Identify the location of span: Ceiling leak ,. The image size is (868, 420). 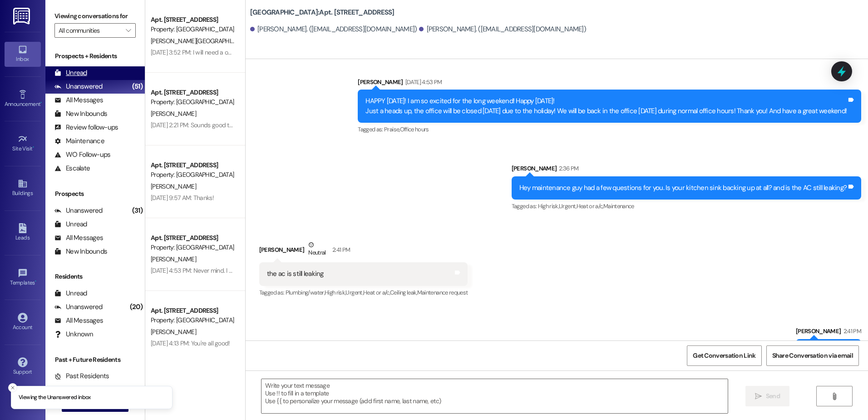
(404, 292).